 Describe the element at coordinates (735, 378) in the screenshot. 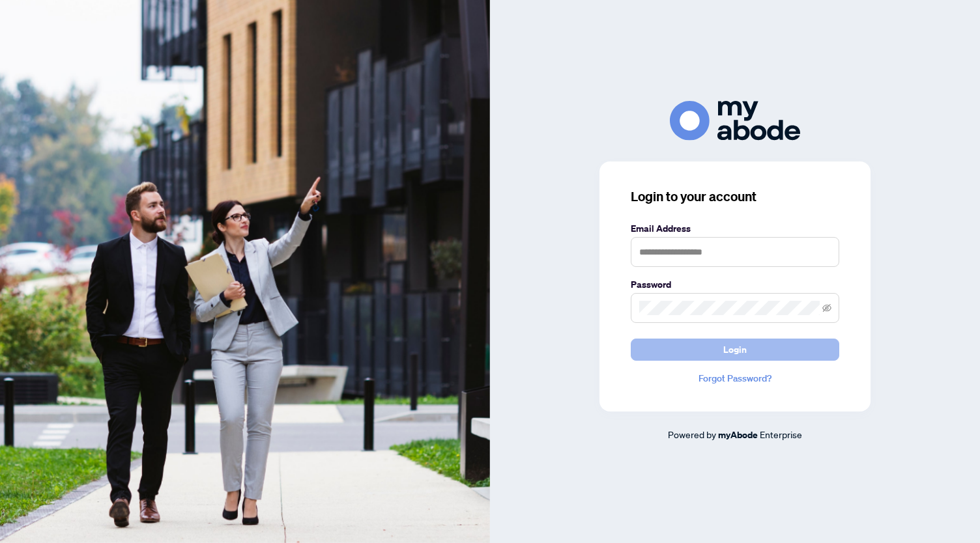

I see `a: Forgot Password?` at that location.